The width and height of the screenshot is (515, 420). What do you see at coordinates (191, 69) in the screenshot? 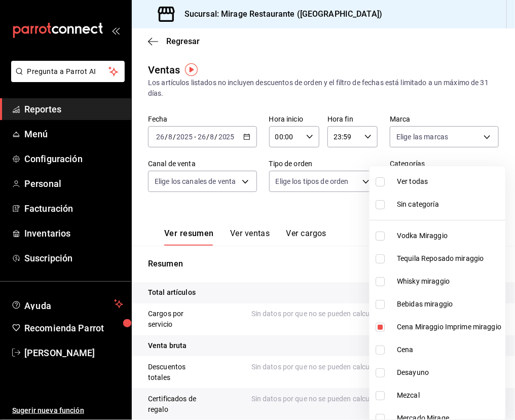
I see `img: Tooltip marker` at bounding box center [191, 69].